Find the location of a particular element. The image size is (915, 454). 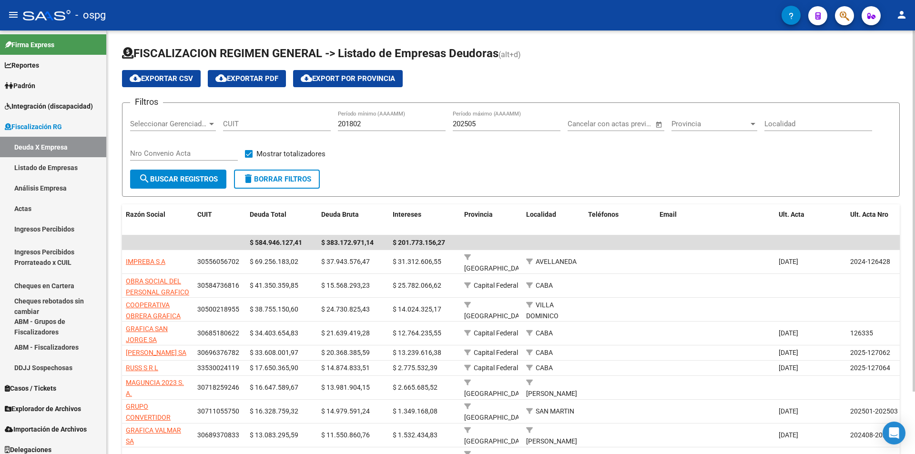

span: $ 37.943.576,47 is located at coordinates (345, 262).